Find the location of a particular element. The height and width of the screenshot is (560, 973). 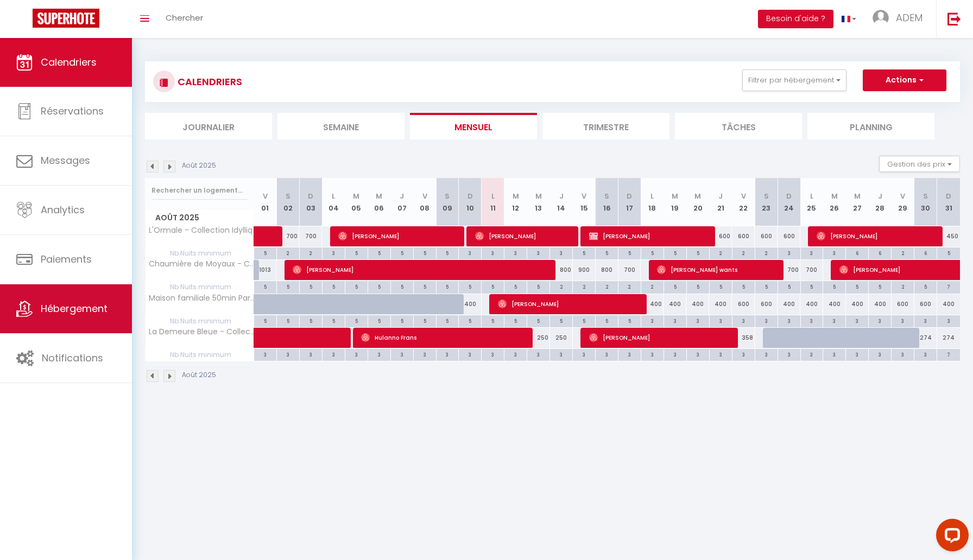

th: 07 is located at coordinates (402, 202).